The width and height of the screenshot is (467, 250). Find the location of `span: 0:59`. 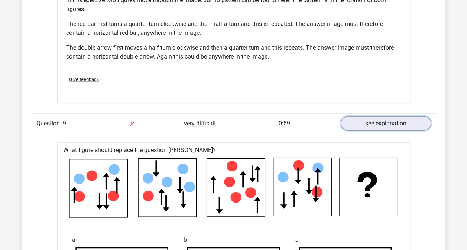

span: 0:59 is located at coordinates (284, 124).